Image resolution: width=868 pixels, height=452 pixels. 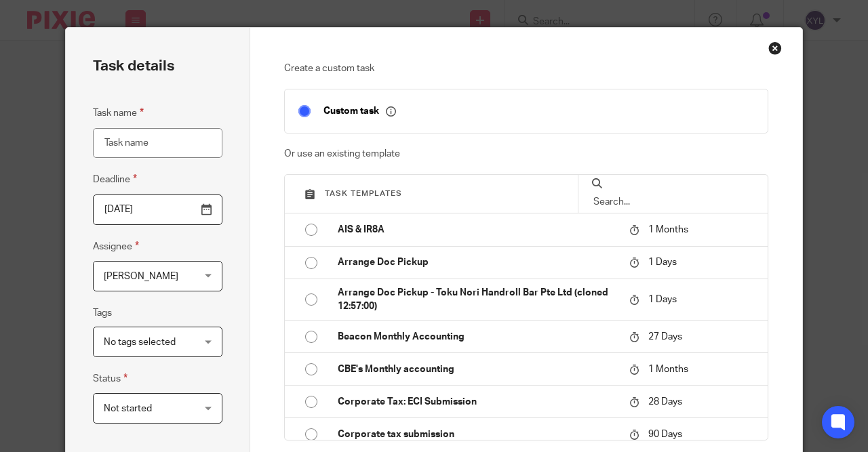 What do you see at coordinates (134, 66) in the screenshot?
I see `h2: Task details` at bounding box center [134, 66].